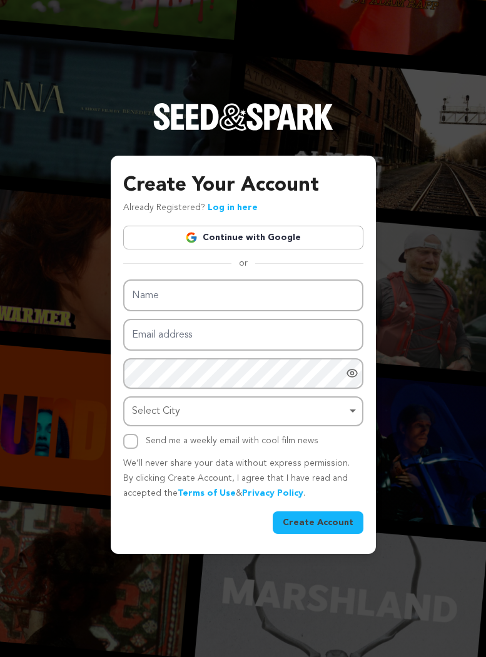 This screenshot has width=486, height=657. I want to click on img: Seed&Spark Logo, so click(243, 117).